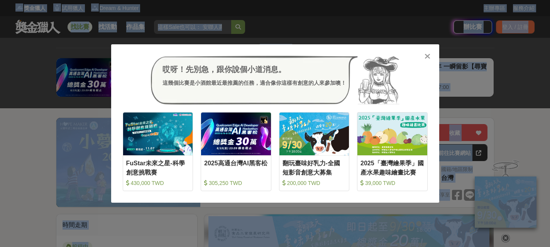 The width and height of the screenshot is (550, 247). Describe the element at coordinates (158, 167) in the screenshot. I see `div: FuStar未來之星-科學創意挑戰賽` at that location.